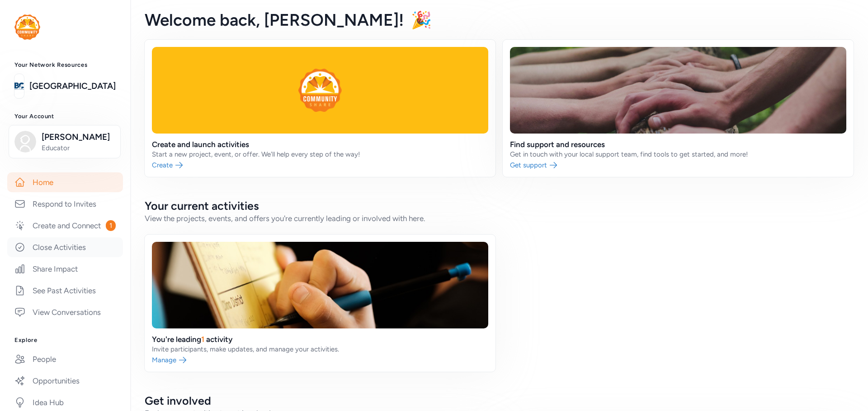  I want to click on h2: Your current activities, so click(499, 206).